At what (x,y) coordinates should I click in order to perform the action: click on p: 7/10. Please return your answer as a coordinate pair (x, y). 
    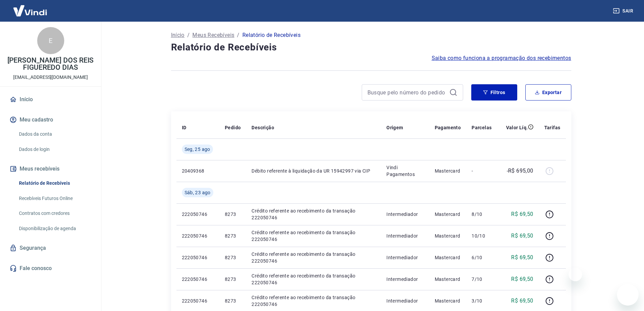
    Looking at the image, I should click on (481, 279).